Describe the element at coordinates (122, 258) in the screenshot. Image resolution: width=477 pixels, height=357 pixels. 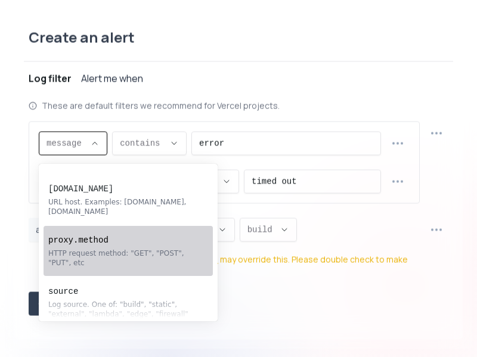
I see `div: HTTP request method: "GET", "POST", "PUT", etc` at that location.